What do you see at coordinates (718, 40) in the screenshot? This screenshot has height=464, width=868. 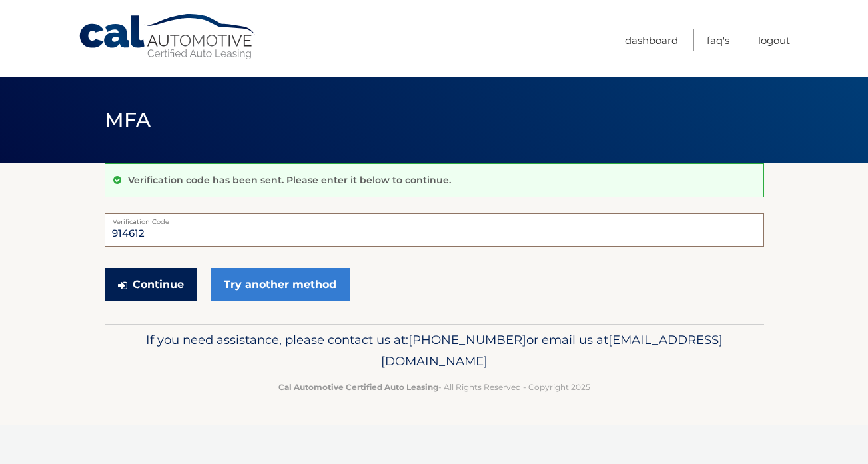 I see `a: FAQ's` at bounding box center [718, 40].